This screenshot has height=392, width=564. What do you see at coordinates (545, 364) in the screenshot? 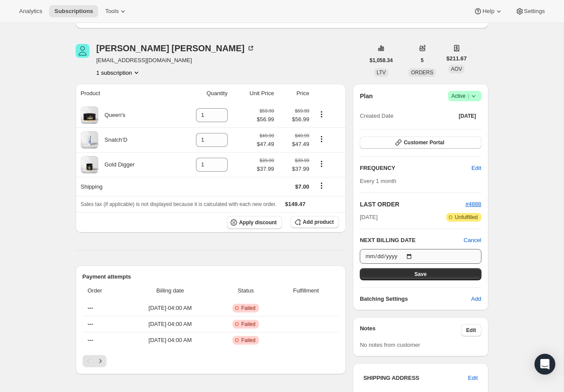
I see `div: Open Intercom Messenger` at bounding box center [545, 364].